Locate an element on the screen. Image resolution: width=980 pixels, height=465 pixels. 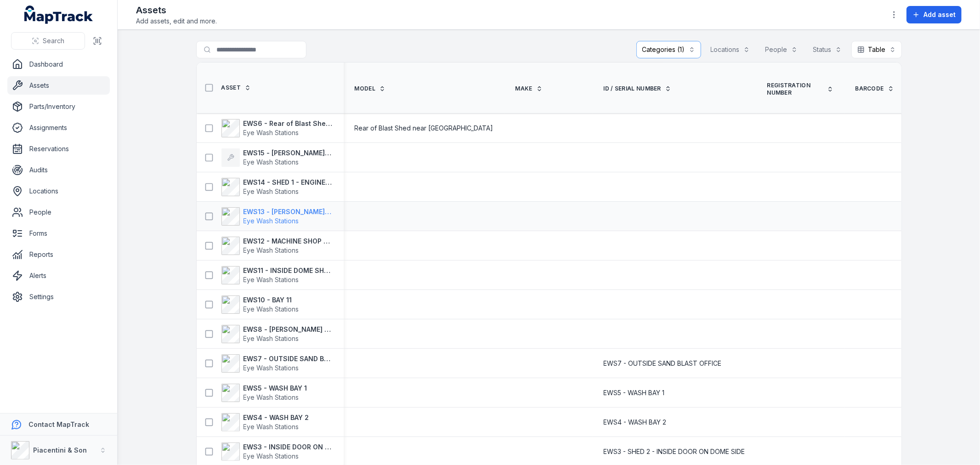
strong: EWS11 - INSIDE DOME SHED 2 is located at coordinates (288, 270).